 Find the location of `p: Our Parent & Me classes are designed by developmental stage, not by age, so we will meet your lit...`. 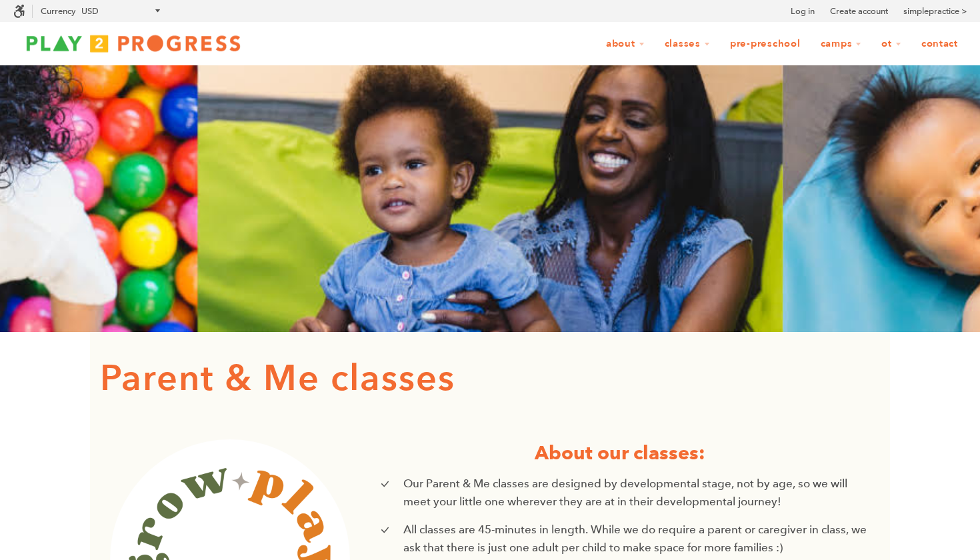

p: Our Parent & Me classes are designed by developmental stage, not by age, so we will meet your lit... is located at coordinates (636, 493).